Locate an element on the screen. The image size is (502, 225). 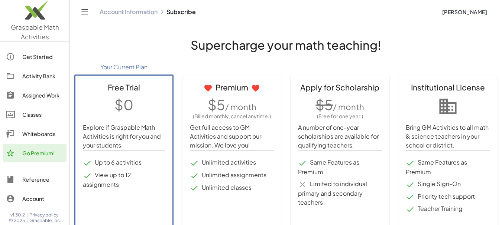
h1: Supercharge your math teaching! is located at coordinates (286, 45).